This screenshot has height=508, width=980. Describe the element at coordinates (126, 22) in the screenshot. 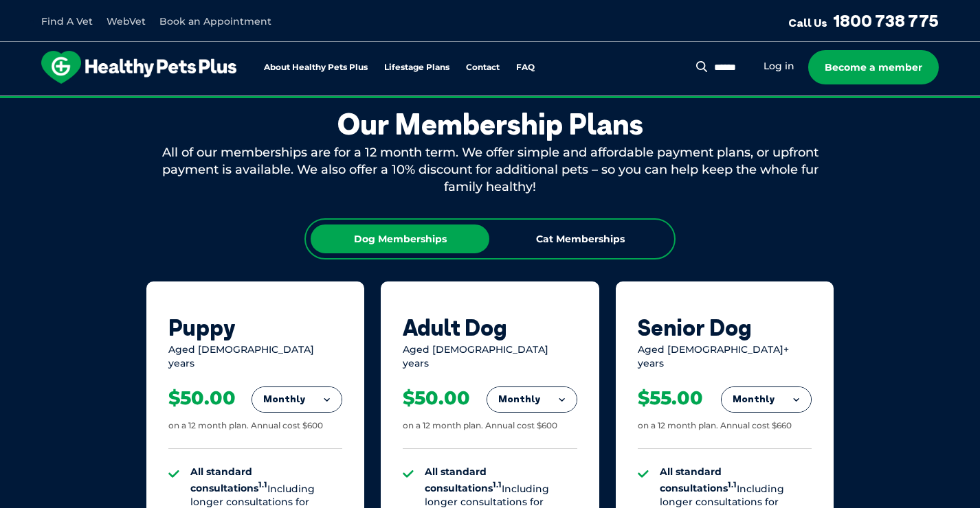

I see `a: WebVet` at that location.